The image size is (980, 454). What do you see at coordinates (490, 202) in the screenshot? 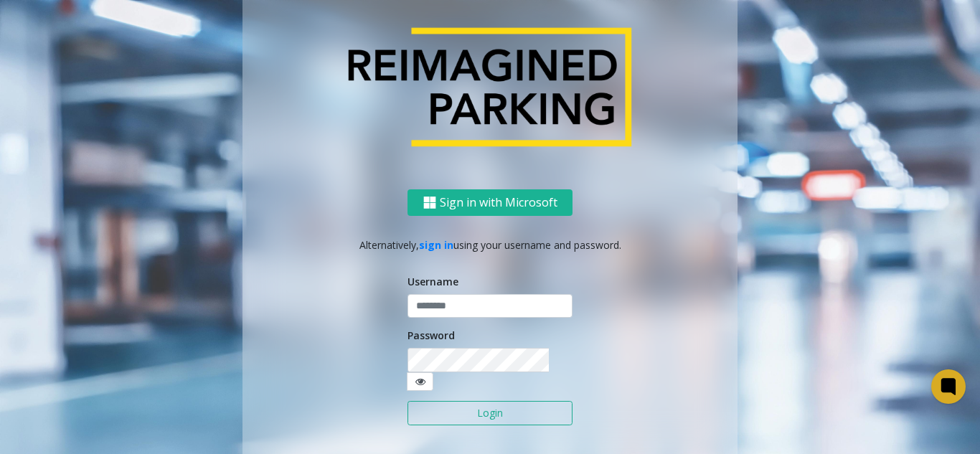
I see `button: Sign in with Microsoft` at bounding box center [490, 202].